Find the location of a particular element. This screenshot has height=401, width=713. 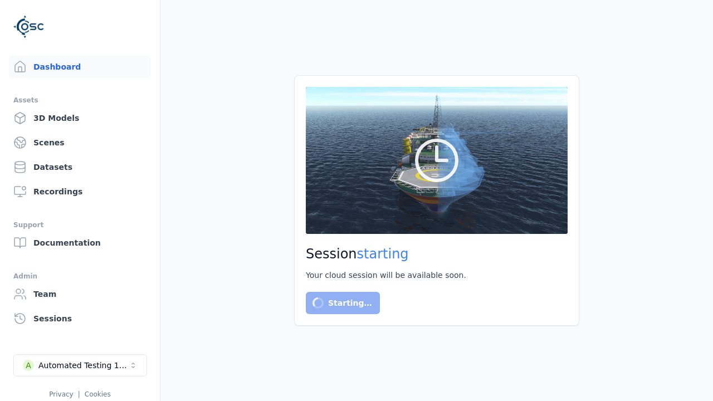

a: Datasets is located at coordinates (80, 167).